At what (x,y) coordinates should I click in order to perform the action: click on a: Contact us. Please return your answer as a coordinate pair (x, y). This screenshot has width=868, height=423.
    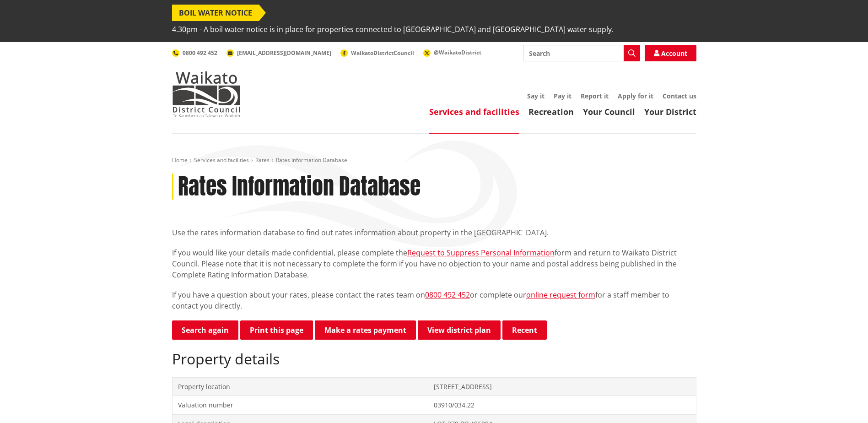
    Looking at the image, I should click on (679, 96).